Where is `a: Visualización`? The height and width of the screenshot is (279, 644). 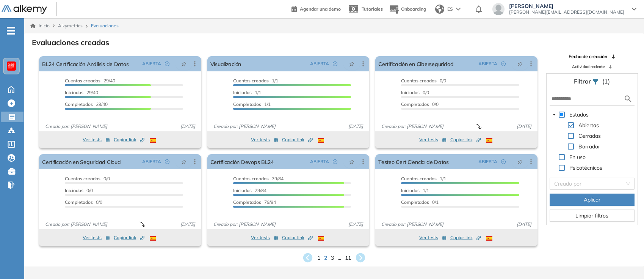 a: Visualización is located at coordinates (226, 64).